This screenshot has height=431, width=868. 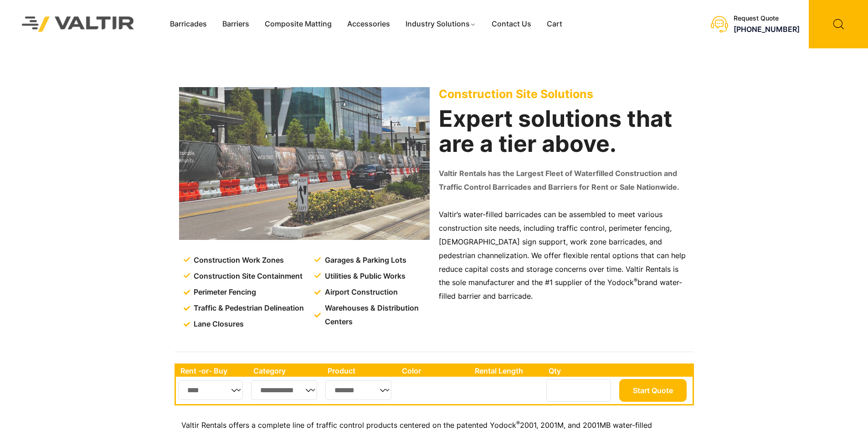 I want to click on div: Request Quote, so click(x=766, y=18).